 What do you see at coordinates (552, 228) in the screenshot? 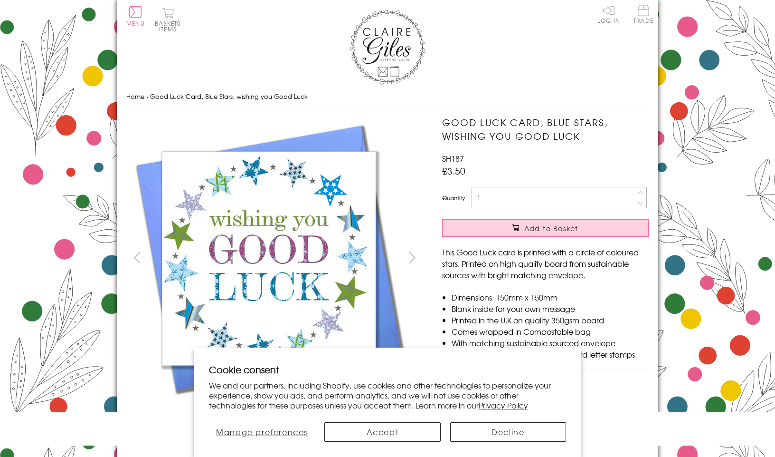
I see `span: Add to Basket` at bounding box center [552, 228].